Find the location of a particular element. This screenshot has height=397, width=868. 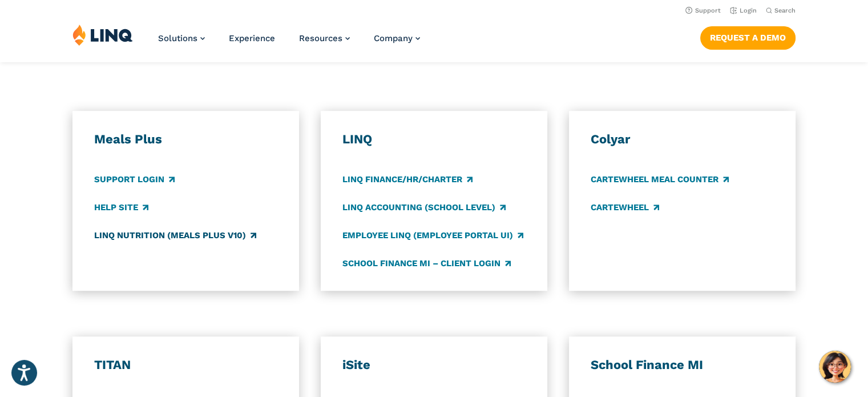

h3: Colyar is located at coordinates (682, 140).